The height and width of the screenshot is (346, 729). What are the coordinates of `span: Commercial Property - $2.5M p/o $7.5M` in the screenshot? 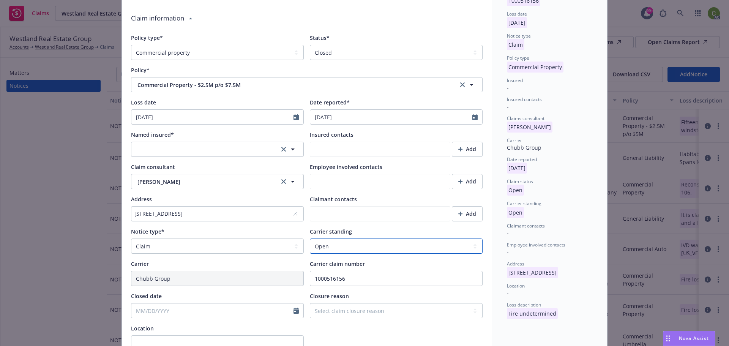 It's located at (286, 85).